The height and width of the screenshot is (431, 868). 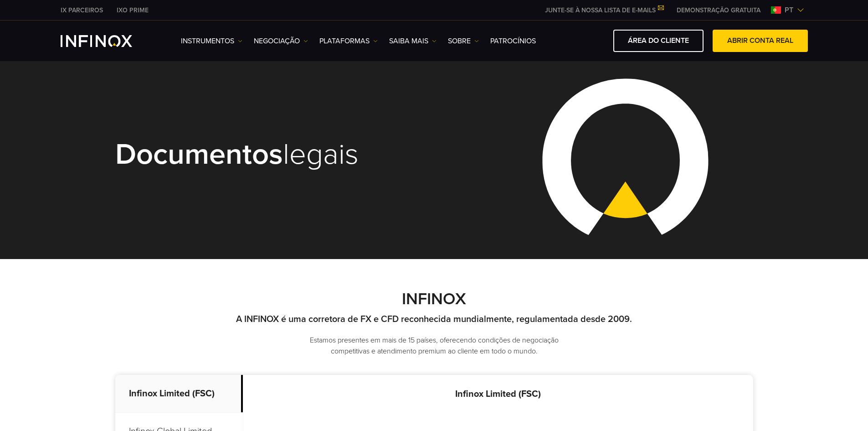 I want to click on a: PLATAFORMAS, so click(x=349, y=41).